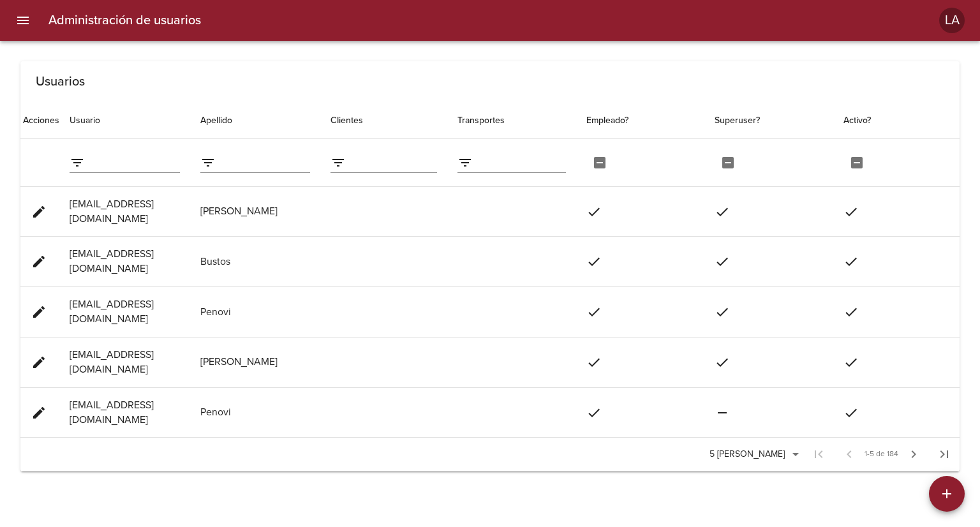 The width and height of the screenshot is (980, 527). Describe the element at coordinates (346, 120) in the screenshot. I see `div: Clientes` at that location.